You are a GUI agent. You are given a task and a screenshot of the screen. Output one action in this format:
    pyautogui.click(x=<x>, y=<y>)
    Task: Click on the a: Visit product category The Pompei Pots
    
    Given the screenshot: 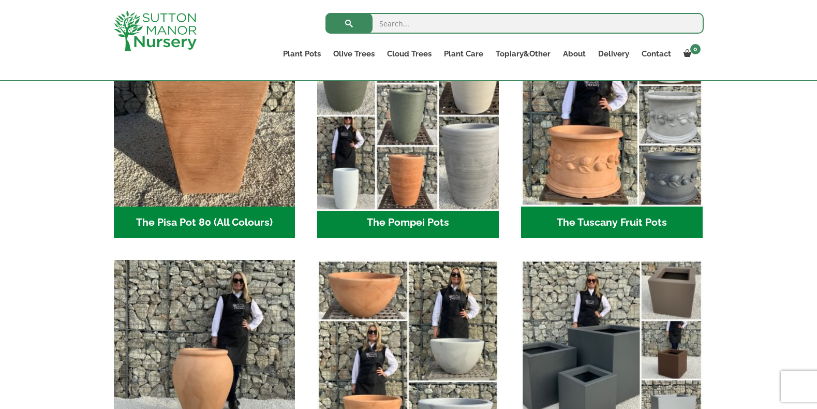 What is the action you would take?
    pyautogui.click(x=408, y=131)
    